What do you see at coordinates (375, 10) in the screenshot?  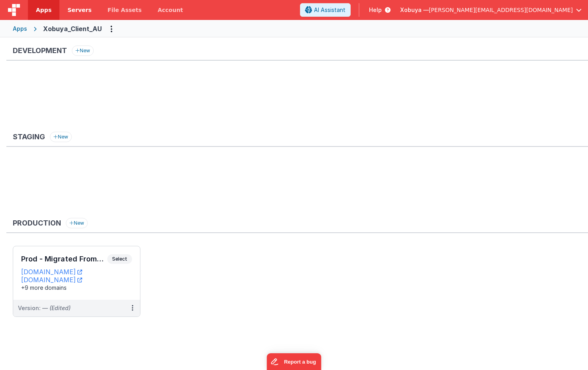 I see `span: Help` at bounding box center [375, 10].